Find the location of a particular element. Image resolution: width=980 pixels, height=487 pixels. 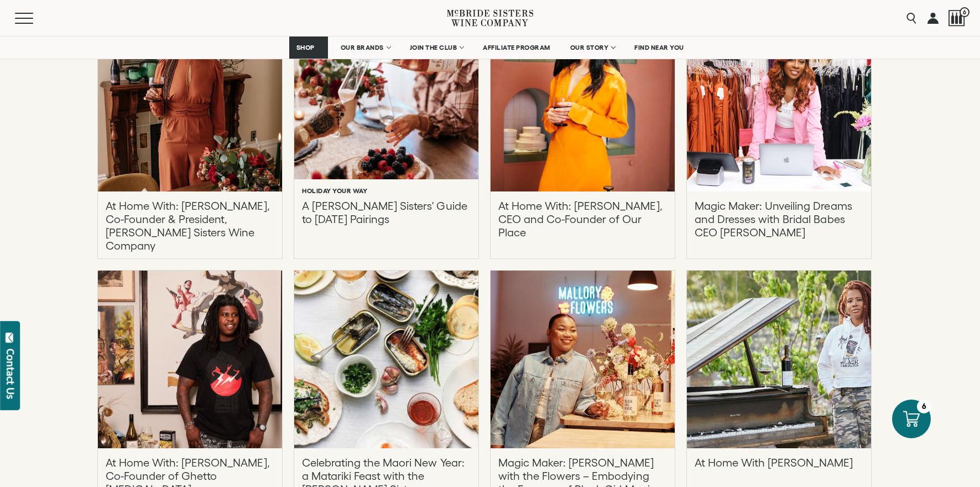

span: AFFILIATE PROGRAM is located at coordinates (517, 48).